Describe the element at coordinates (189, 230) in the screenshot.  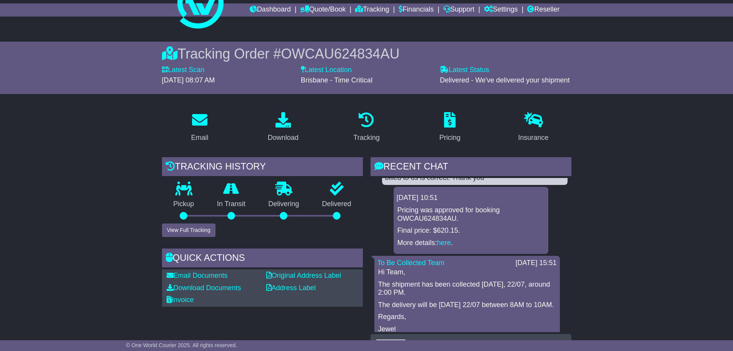
I see `button: View Full Tracking` at that location.